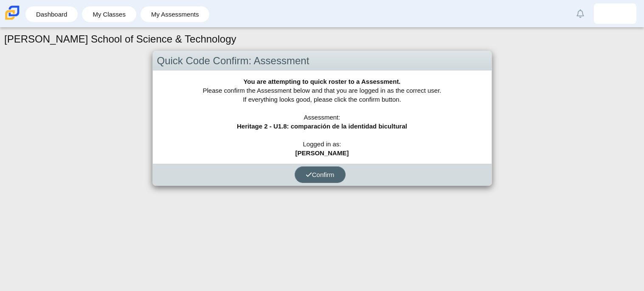 The width and height of the screenshot is (644, 291). I want to click on a: Carmen School of Science & Technology, so click(13, 19).